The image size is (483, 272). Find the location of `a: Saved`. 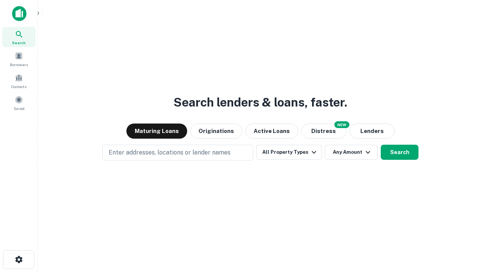

a: Saved is located at coordinates (19, 103).